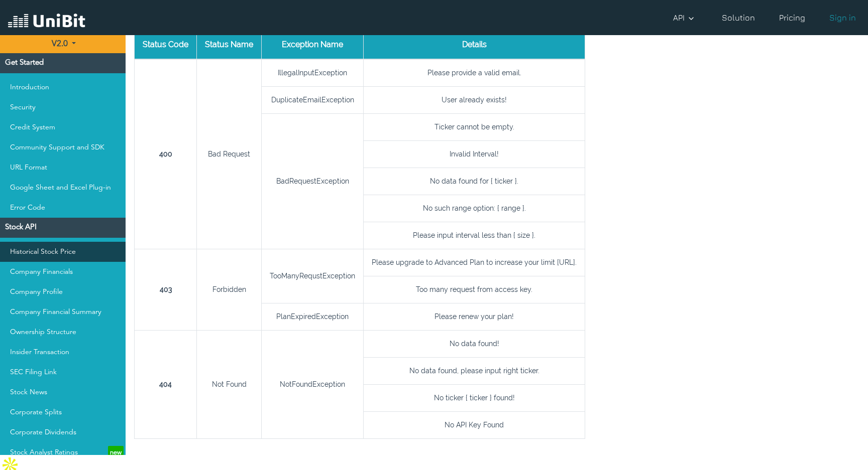  I want to click on td: BadRequestException, so click(312, 181).